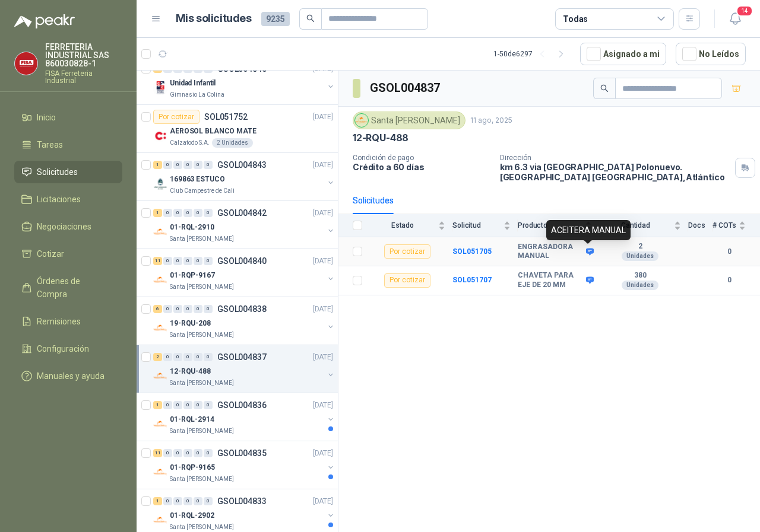  I want to click on img: Logo peakr, so click(44, 21).